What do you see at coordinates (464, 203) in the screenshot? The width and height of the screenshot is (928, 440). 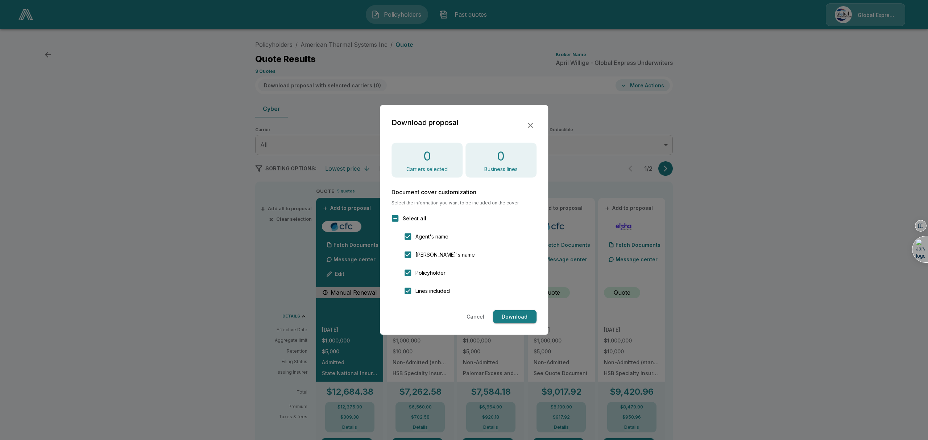 I see `span: Select the information you want to be included on the cover.` at bounding box center [464, 203].